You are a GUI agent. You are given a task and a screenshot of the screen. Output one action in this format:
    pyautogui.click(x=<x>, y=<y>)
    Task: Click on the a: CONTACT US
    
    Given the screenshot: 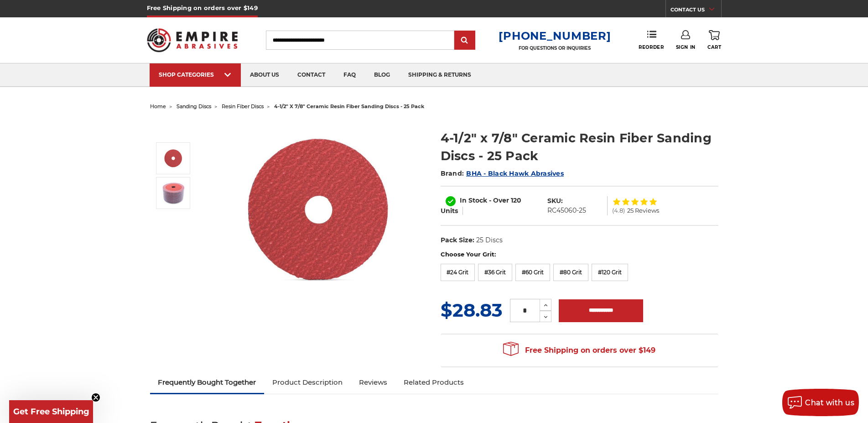 What is the action you would take?
    pyautogui.click(x=696, y=11)
    